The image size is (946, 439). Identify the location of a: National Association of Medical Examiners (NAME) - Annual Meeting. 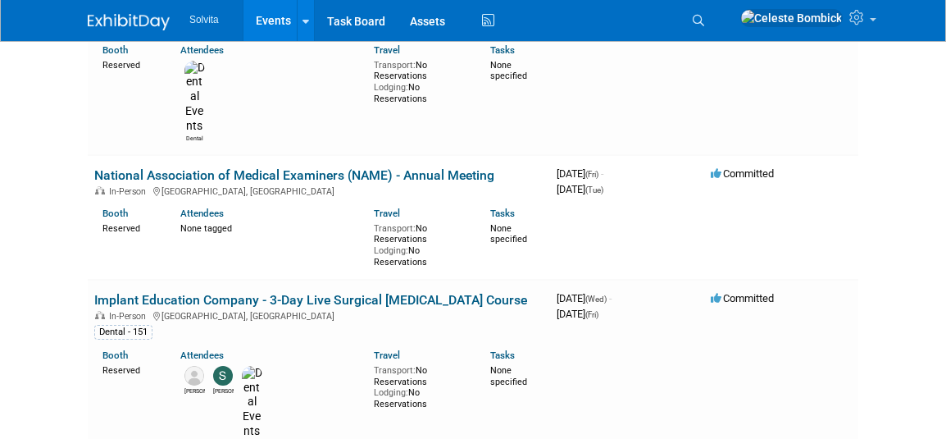
(294, 175).